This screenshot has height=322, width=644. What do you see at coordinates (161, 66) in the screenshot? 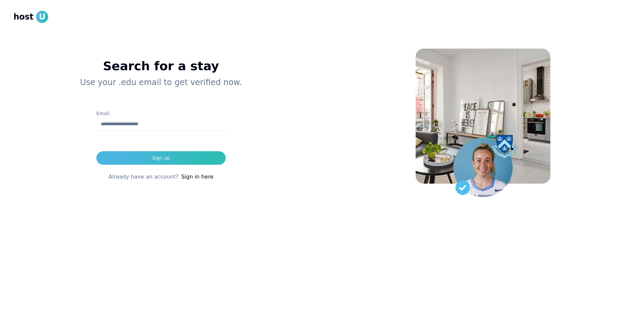
I see `h1: Search for a stay` at bounding box center [161, 66].